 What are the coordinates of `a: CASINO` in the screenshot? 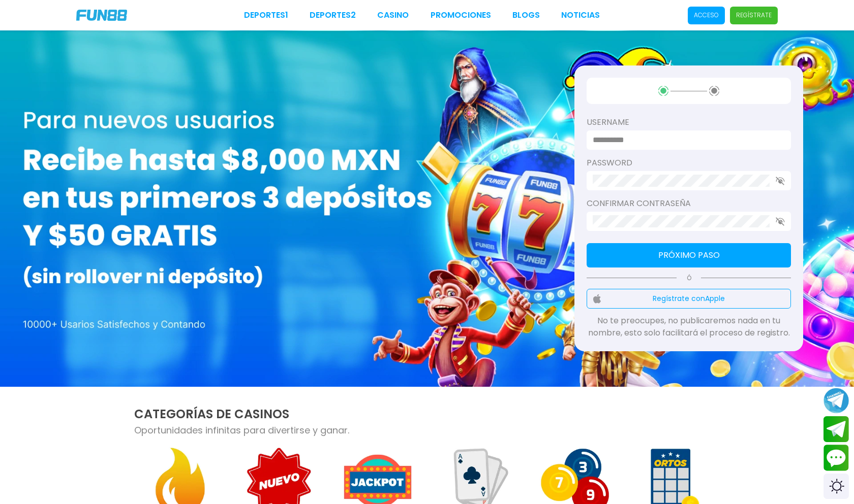 It's located at (393, 15).